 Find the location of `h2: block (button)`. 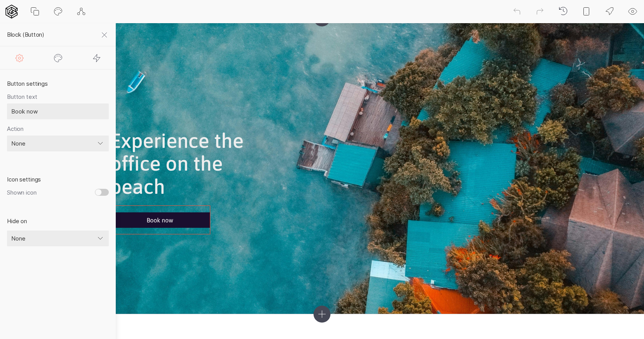

h2: block (button) is located at coordinates (61, 35).